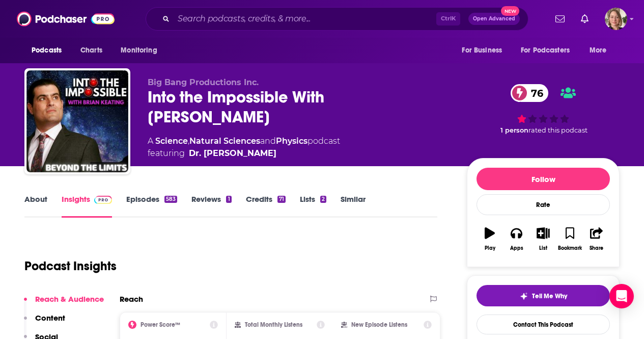 The width and height of the screenshot is (644, 339). Describe the element at coordinates (596, 248) in the screenshot. I see `div: Share` at that location.